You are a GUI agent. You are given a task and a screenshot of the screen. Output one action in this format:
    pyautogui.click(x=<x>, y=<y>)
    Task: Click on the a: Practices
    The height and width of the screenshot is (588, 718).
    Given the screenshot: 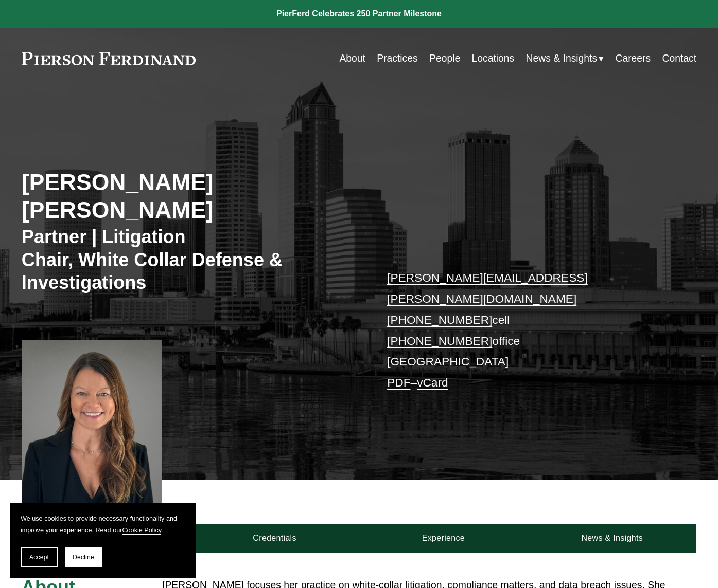 What is the action you would take?
    pyautogui.click(x=397, y=58)
    